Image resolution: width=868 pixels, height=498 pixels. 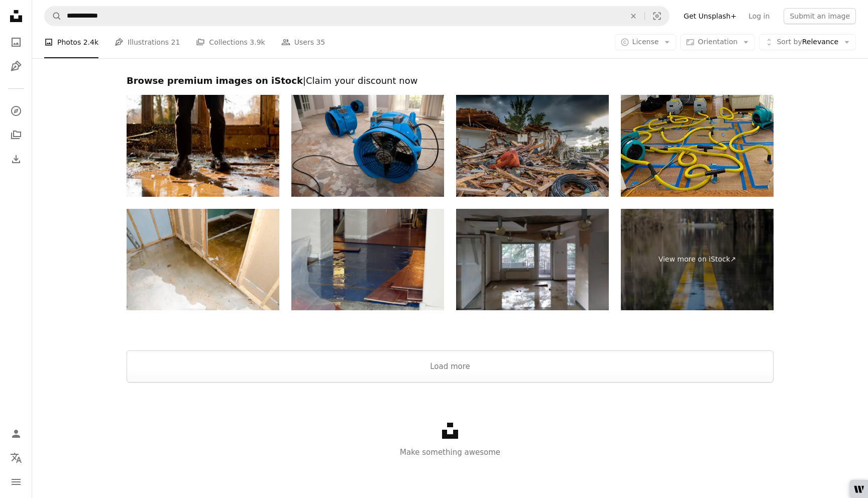 What do you see at coordinates (450, 452) in the screenshot?
I see `p: Make something awesome` at bounding box center [450, 452].